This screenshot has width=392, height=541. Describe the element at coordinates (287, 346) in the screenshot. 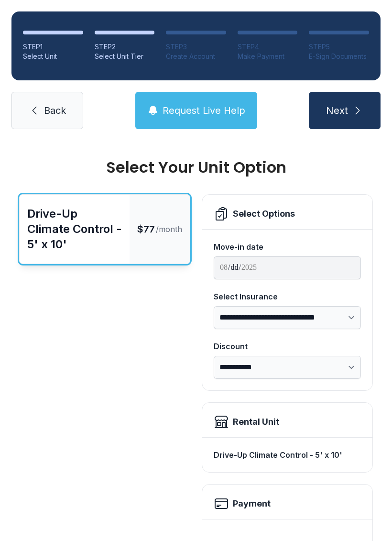

I see `div: Discount` at that location.